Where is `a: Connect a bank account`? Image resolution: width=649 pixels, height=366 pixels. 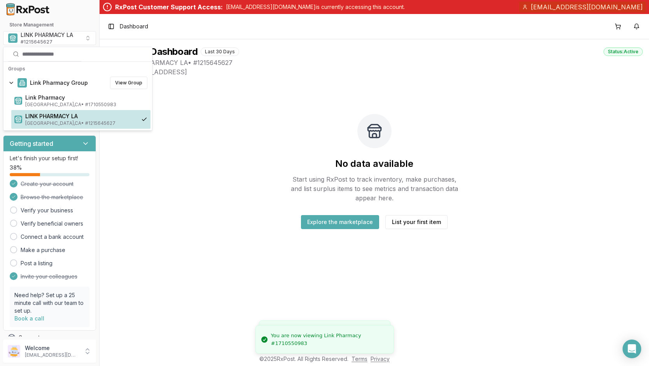 a: Connect a bank account is located at coordinates (52, 237).